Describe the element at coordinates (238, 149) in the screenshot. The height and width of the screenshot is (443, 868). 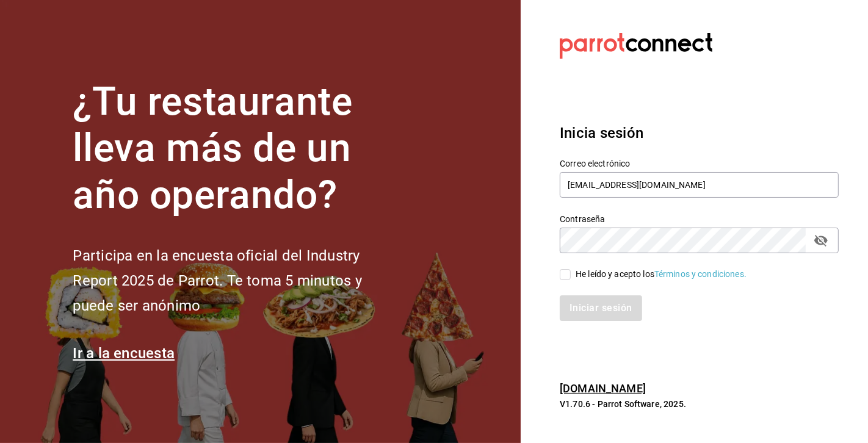
I see `h1: ¿Tu restaurante lleva más de un año operando?` at that location.